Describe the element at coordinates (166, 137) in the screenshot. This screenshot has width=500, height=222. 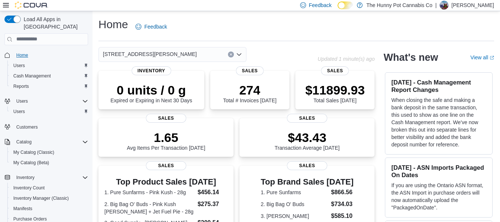
I see `p: 1.65` at that location.